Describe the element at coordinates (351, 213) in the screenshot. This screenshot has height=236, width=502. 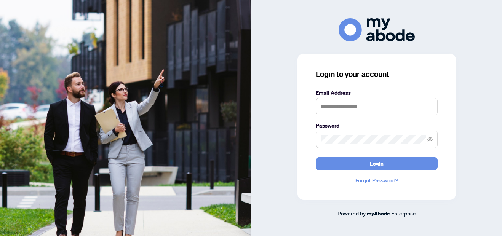
I see `span: Powered by` at that location.